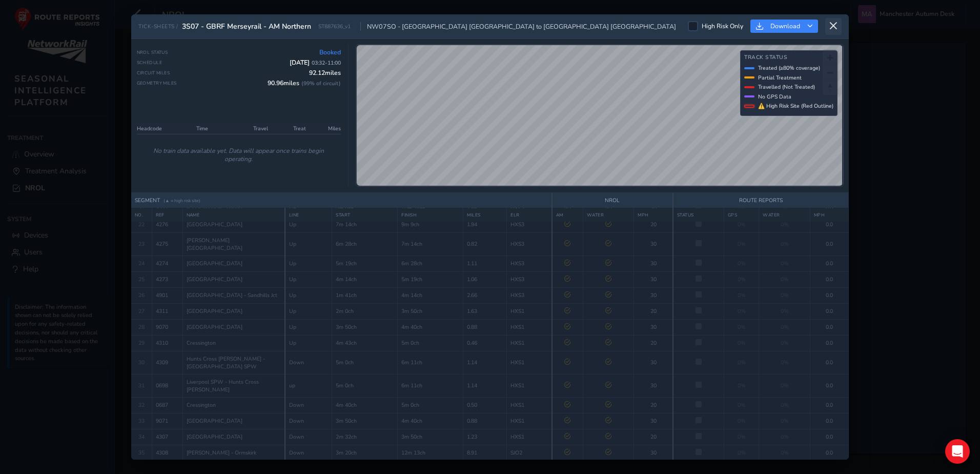 The height and width of the screenshot is (474, 980). What do you see at coordinates (431, 215) in the screenshot?
I see `th: FINISH` at bounding box center [431, 215].